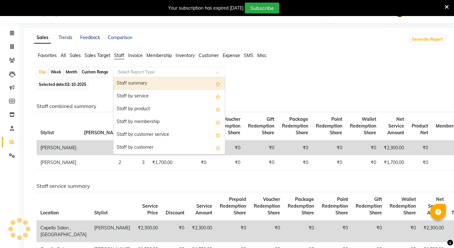 The width and height of the screenshot is (454, 248). Describe the element at coordinates (42, 38) in the screenshot. I see `a: Sales` at that location.